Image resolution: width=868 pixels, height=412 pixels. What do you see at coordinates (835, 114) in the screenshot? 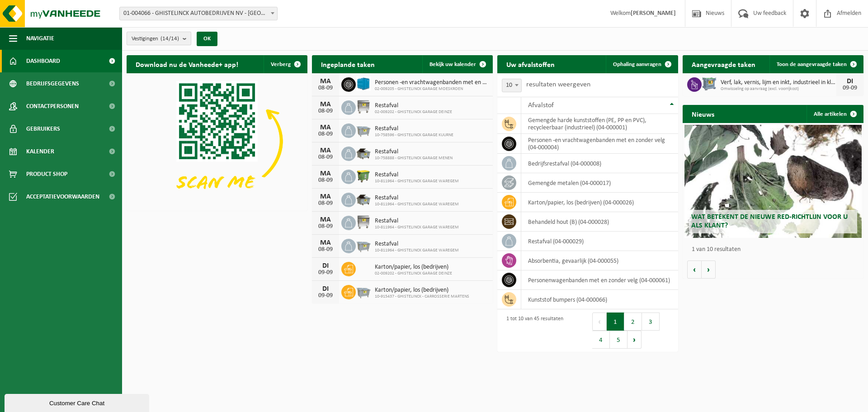
I see `a: Alle artikelen` at bounding box center [835, 114].